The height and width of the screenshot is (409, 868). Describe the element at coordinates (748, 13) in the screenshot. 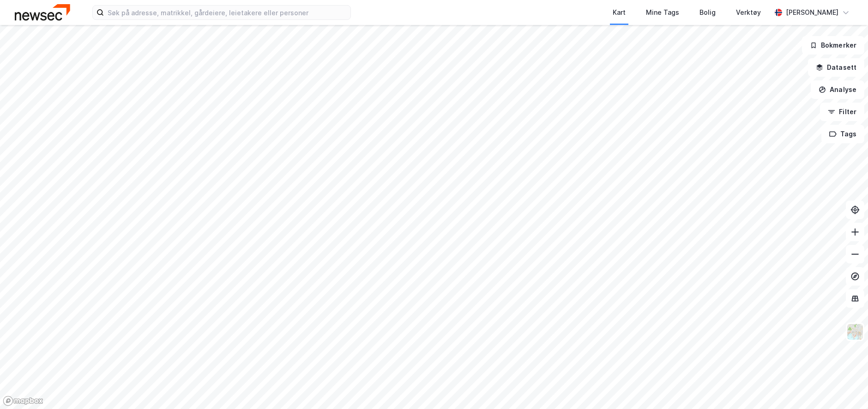

I see `div: Verktøy` at that location.